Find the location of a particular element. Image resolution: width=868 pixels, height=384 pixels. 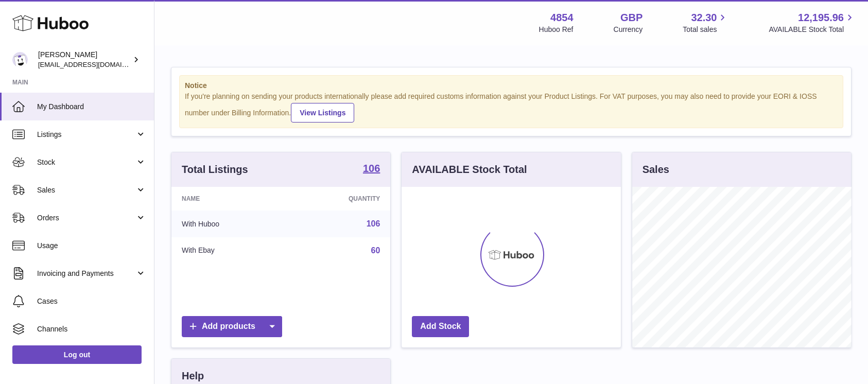

span: Listings is located at coordinates (86, 135).